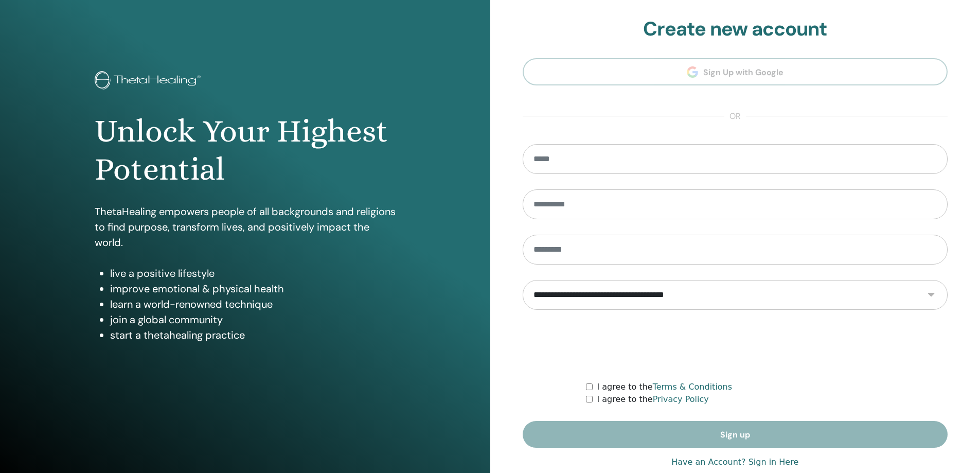  What do you see at coordinates (253, 335) in the screenshot?
I see `li: start a thetahealing practice` at bounding box center [253, 335].